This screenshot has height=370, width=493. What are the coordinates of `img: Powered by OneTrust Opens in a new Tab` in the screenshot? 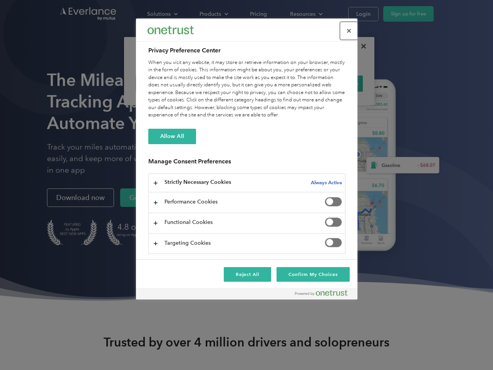 It's located at (322, 293).